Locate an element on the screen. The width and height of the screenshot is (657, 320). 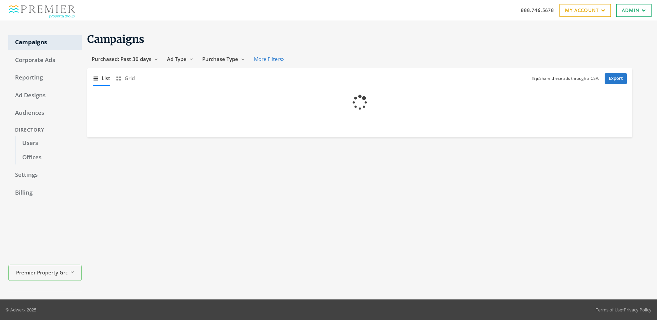
span: List is located at coordinates (106, 78).